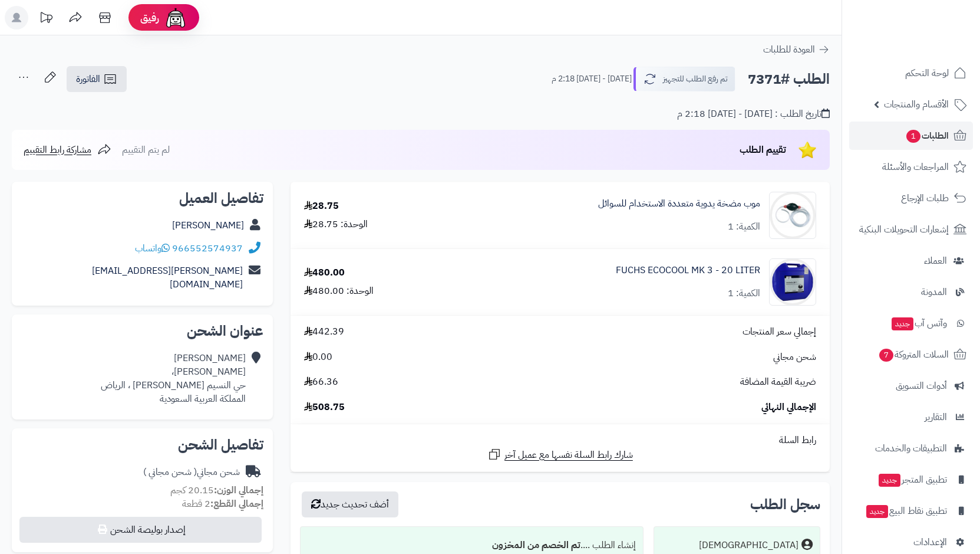  What do you see at coordinates (795, 357) in the screenshot?
I see `span: شحن مجاني` at bounding box center [795, 357].